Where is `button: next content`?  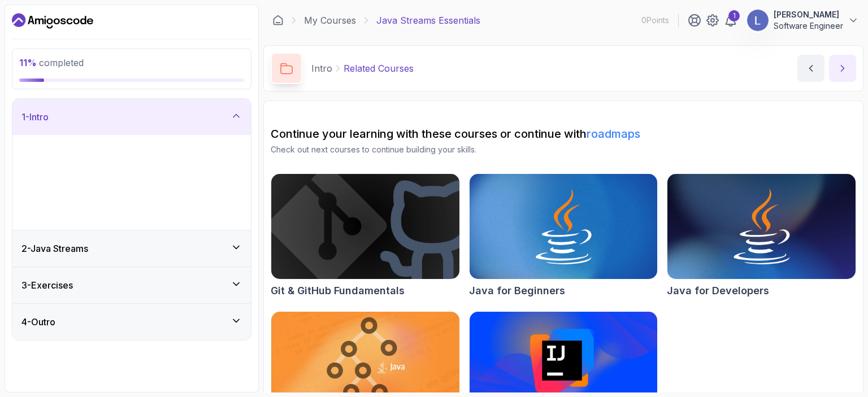
button: next content is located at coordinates (842, 68).